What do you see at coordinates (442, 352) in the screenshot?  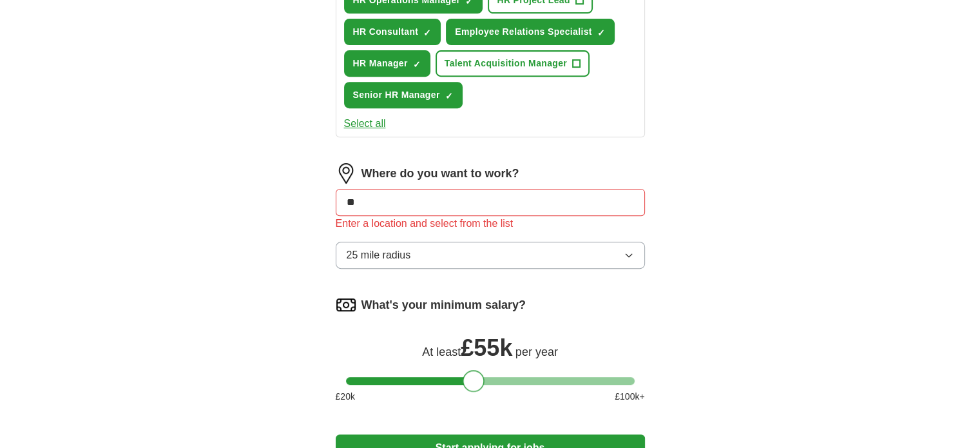 I see `span: At least` at bounding box center [442, 352].